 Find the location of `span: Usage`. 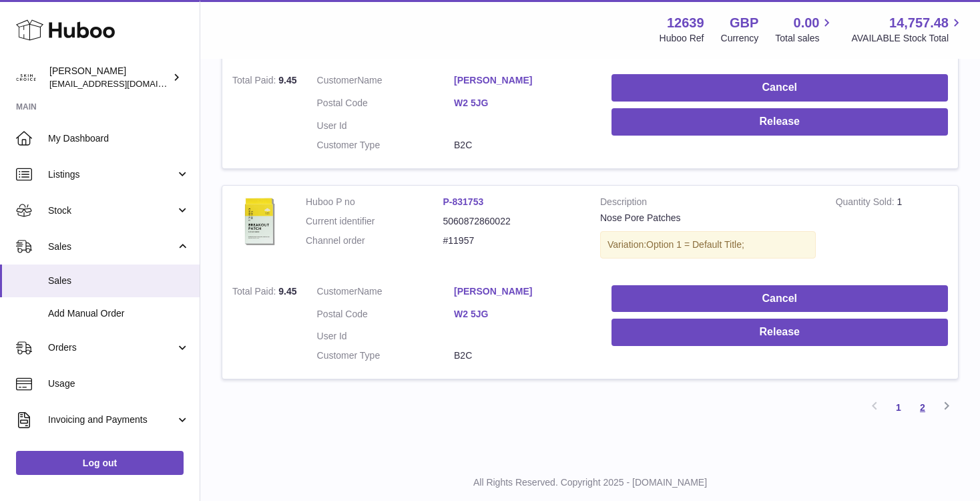

span: Usage is located at coordinates (119, 383).